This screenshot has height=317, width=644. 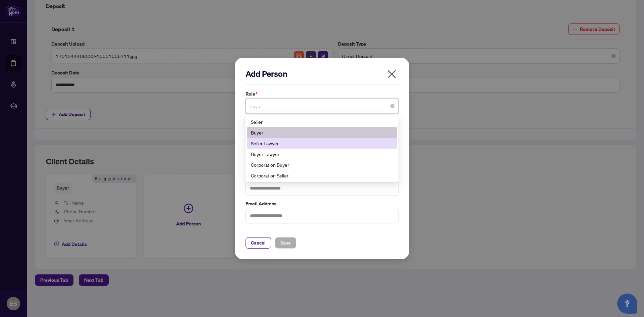 What do you see at coordinates (322, 143) in the screenshot?
I see `div: Seller Lawyer` at bounding box center [322, 143].